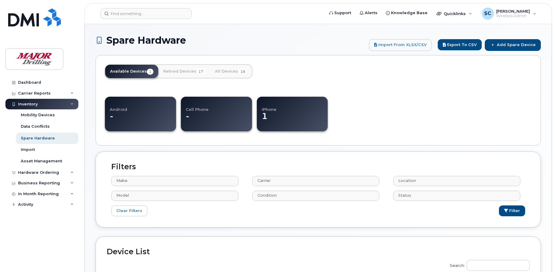 The image size is (555, 272). Describe the element at coordinates (184, 71) in the screenshot. I see `a: Retired Devices17` at that location.